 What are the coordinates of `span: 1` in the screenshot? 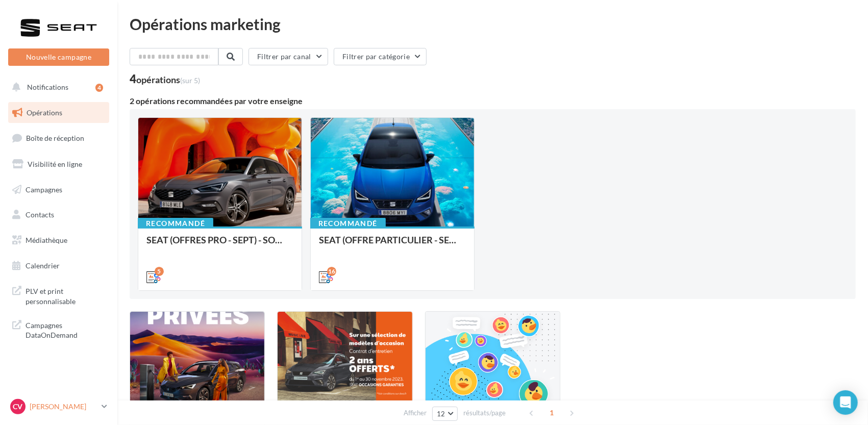 It's located at (551, 412).